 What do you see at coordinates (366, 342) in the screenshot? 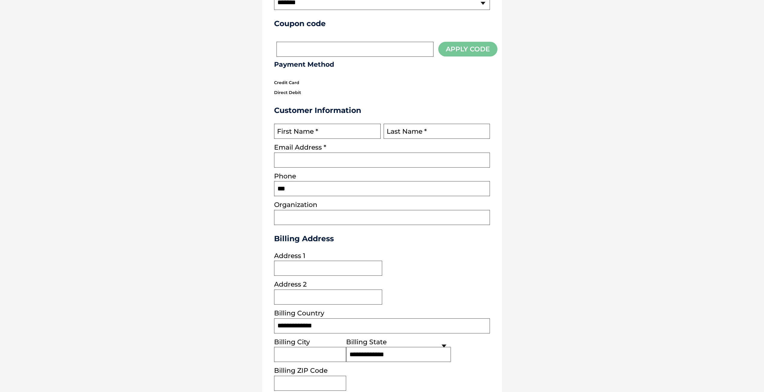
I see `label: Billing State` at bounding box center [366, 342].